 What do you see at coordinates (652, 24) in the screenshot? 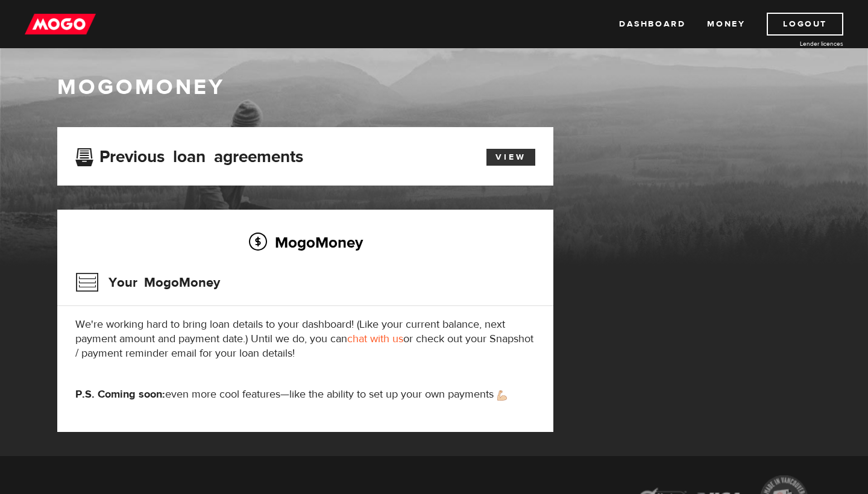
I see `a: Dashboard` at bounding box center [652, 24].